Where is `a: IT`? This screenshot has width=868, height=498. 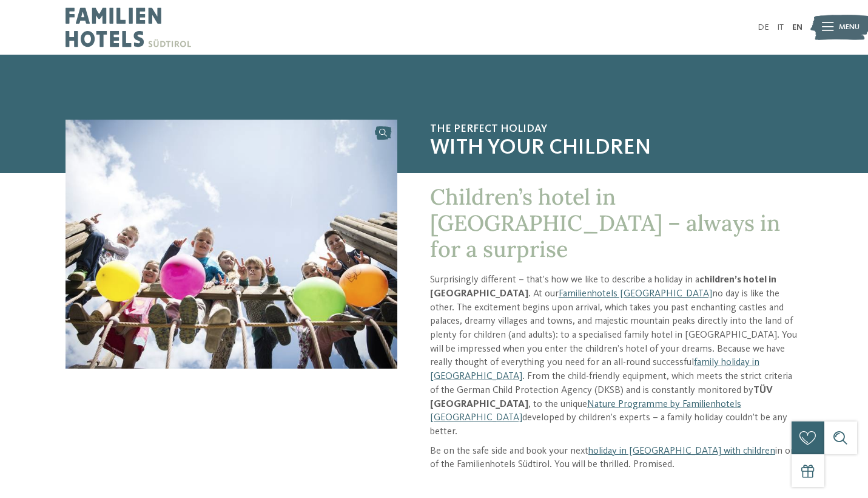
a: IT is located at coordinates (780, 27).